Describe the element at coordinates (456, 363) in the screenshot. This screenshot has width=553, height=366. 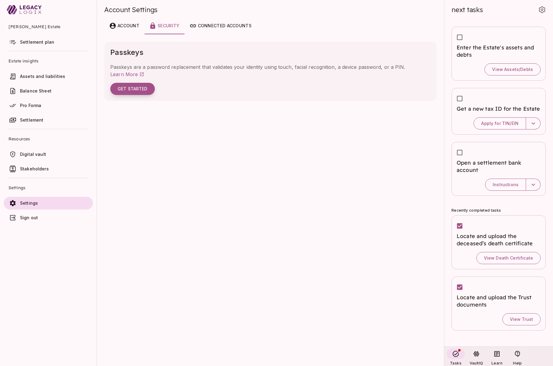
I see `span: Tasks` at that location.